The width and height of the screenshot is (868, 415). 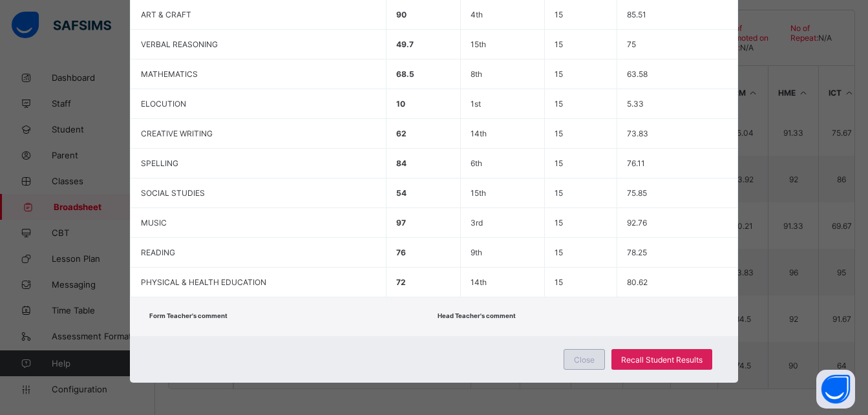 What do you see at coordinates (637, 282) in the screenshot?
I see `span: 80.62` at bounding box center [637, 282].